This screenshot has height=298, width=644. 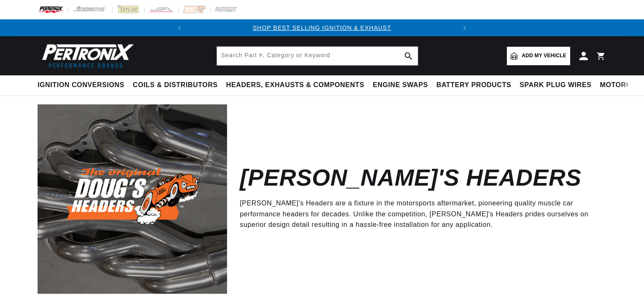 What do you see at coordinates (132, 198) in the screenshot?
I see `img: Doug's Headers` at bounding box center [132, 198].